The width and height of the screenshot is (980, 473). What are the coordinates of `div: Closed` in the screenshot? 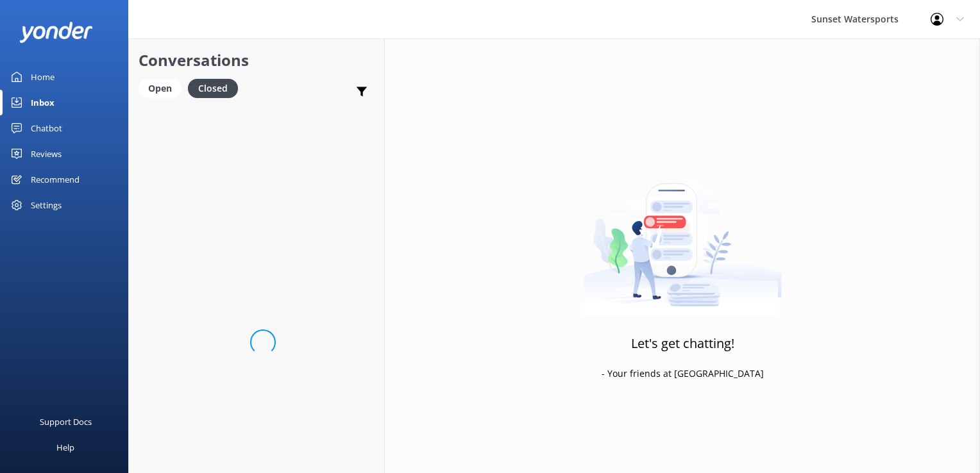 It's located at (213, 88).